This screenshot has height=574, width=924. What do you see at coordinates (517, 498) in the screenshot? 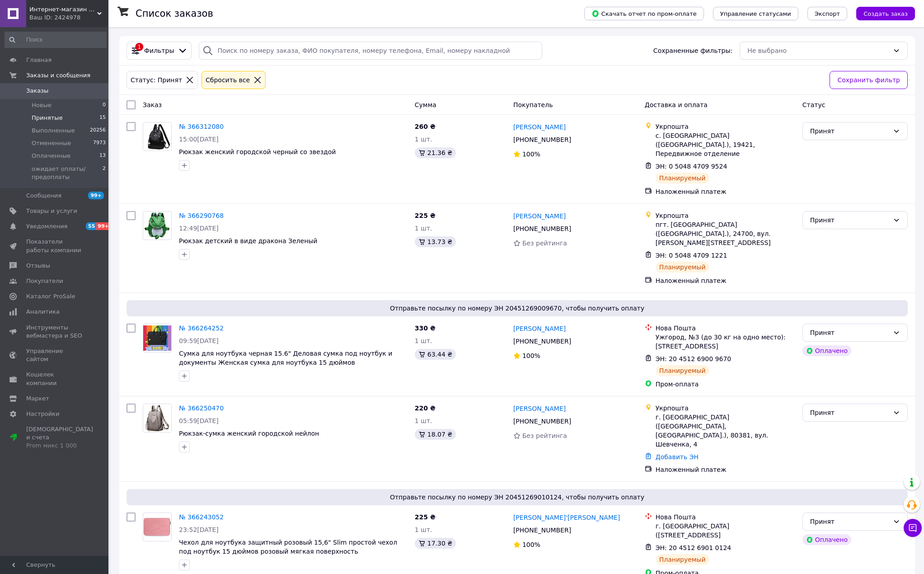
I see `span: Отправьте посылку по номеру ЭН 20451269010124, чтобы получить оплату` at bounding box center [517, 498].